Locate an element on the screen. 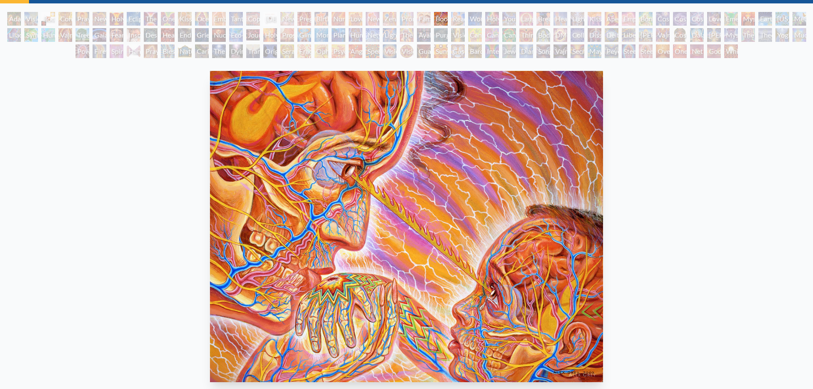 Image resolution: width=813 pixels, height=389 pixels. div: Mayan Being is located at coordinates (595, 51).